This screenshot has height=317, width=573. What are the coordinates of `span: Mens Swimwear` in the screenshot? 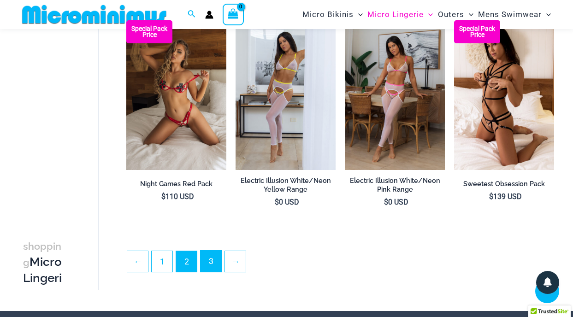 It's located at (510, 14).